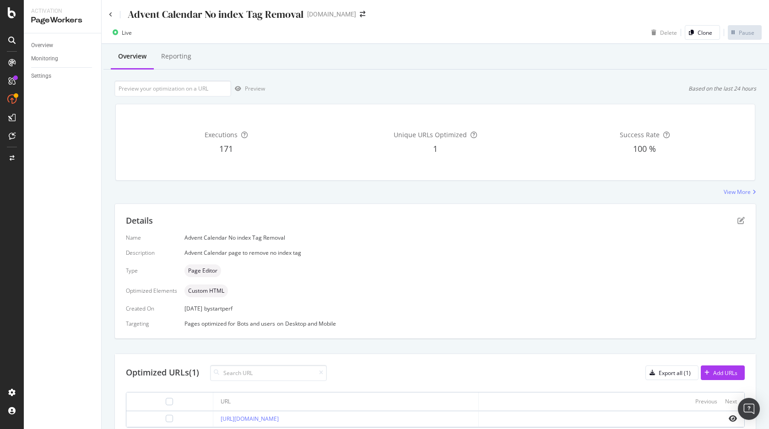 This screenshot has height=429, width=769. Describe the element at coordinates (226, 149) in the screenshot. I see `span: 171` at that location.